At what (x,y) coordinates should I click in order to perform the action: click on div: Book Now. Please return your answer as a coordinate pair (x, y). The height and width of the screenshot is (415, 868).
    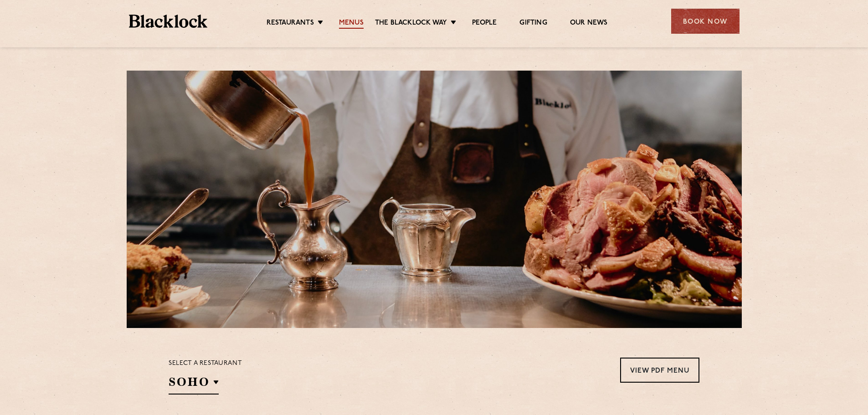
    Looking at the image, I should click on (705, 21).